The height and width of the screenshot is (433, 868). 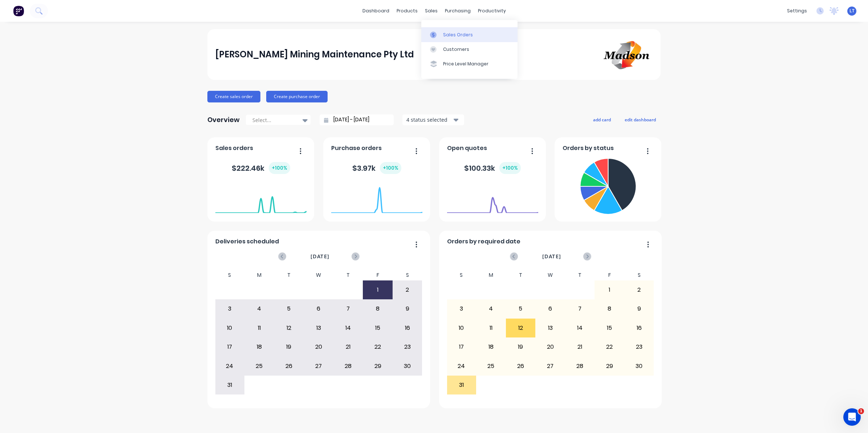 What do you see at coordinates (261, 168) in the screenshot?
I see `div: $ 222.46k` at bounding box center [261, 168].